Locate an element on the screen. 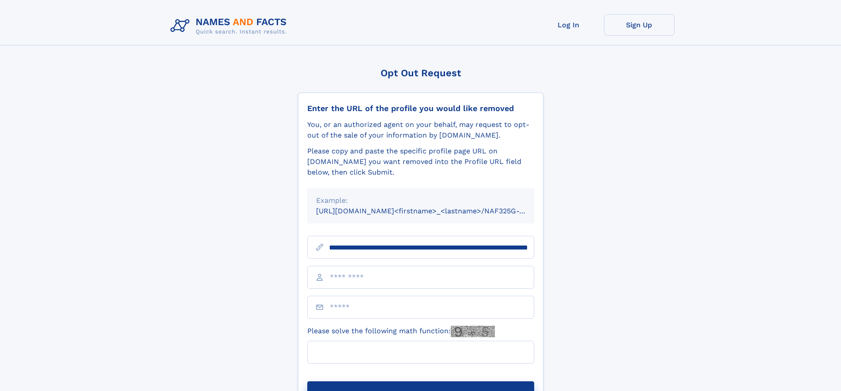 The width and height of the screenshot is (841, 391). label: Please solve the following math function: is located at coordinates (401, 332).